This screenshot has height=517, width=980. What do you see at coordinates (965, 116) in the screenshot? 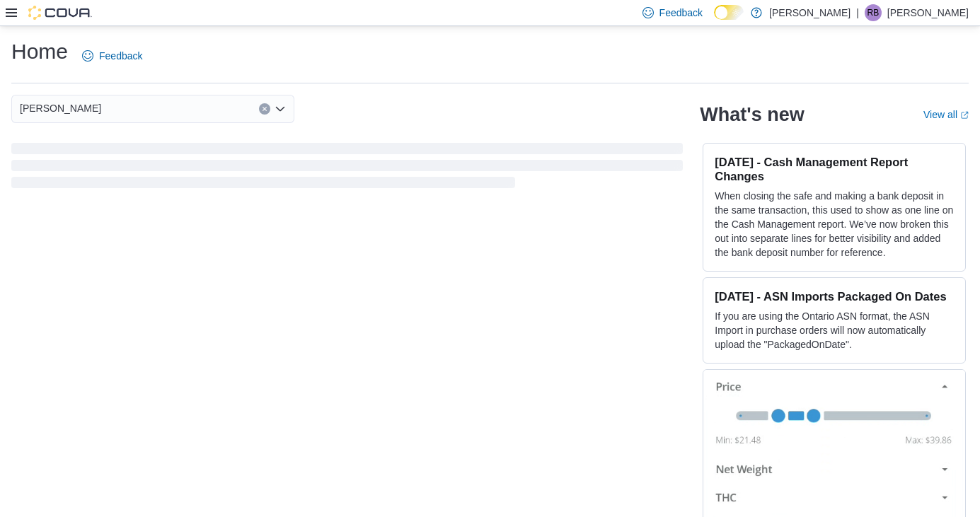
I see `svg: External link` at bounding box center [965, 116].